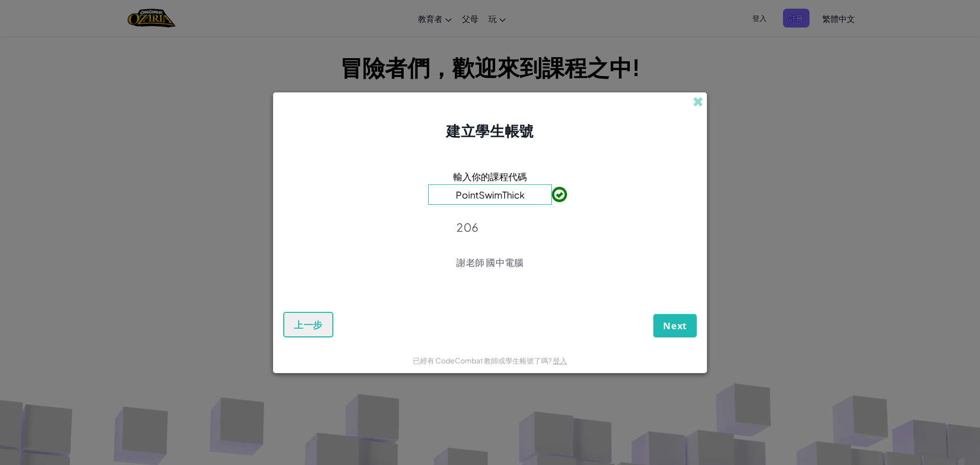  What do you see at coordinates (483, 360) in the screenshot?
I see `span: 已經有 CodeCombat 教師或學生帳號了嗎?` at bounding box center [483, 360].